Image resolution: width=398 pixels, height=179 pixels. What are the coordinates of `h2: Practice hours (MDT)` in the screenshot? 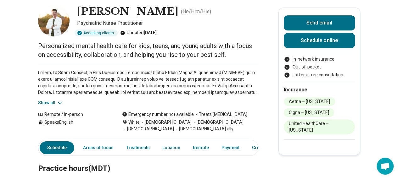 It's located at (148, 161).